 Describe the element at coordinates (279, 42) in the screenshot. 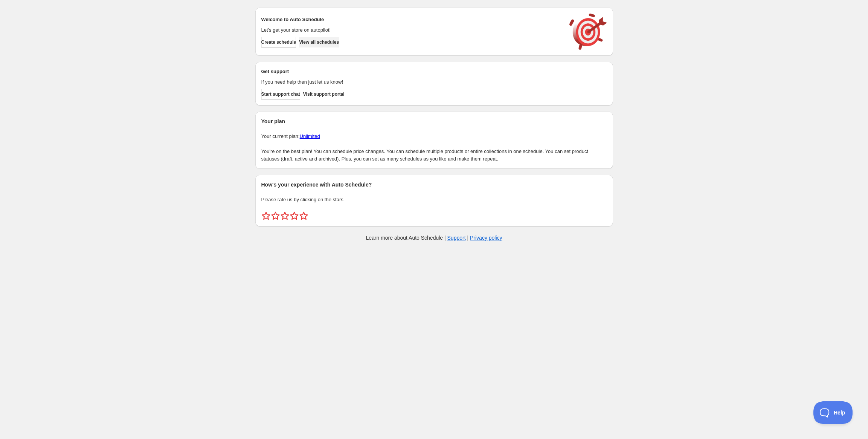

I see `button: Create schedule` at that location.